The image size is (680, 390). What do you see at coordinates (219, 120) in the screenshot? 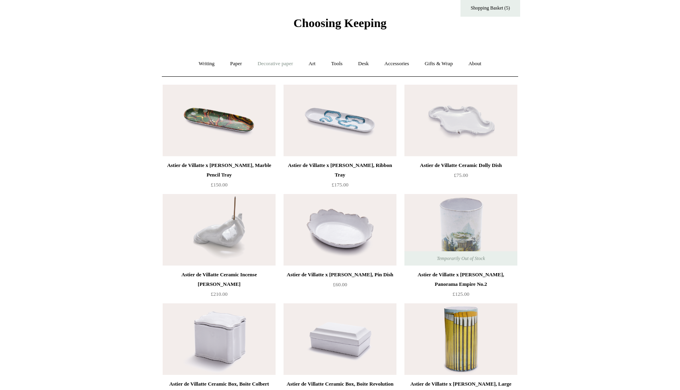
I see `img: Astier de Villatte x John Derian Desk, Marble Pencil Tray` at bounding box center [219, 120].